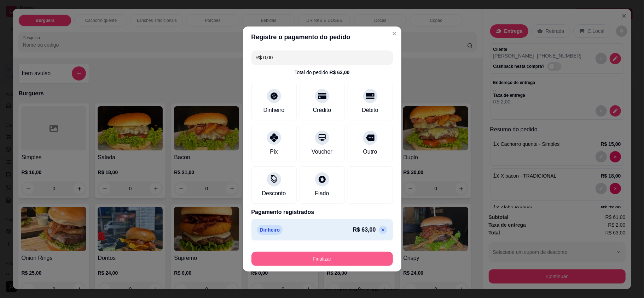 This screenshot has height=298, width=644. I want to click on p: Dinheiro, so click(270, 230).